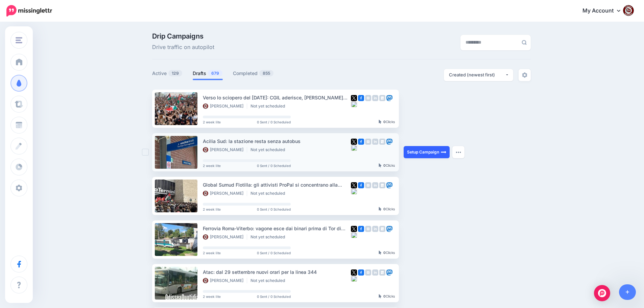  I want to click on a: Drafts679, so click(208, 73).